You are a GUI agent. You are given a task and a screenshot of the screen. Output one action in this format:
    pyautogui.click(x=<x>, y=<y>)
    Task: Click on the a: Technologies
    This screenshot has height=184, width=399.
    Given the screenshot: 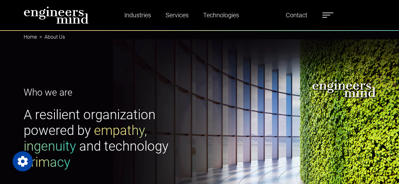 What is the action you would take?
    pyautogui.click(x=221, y=15)
    